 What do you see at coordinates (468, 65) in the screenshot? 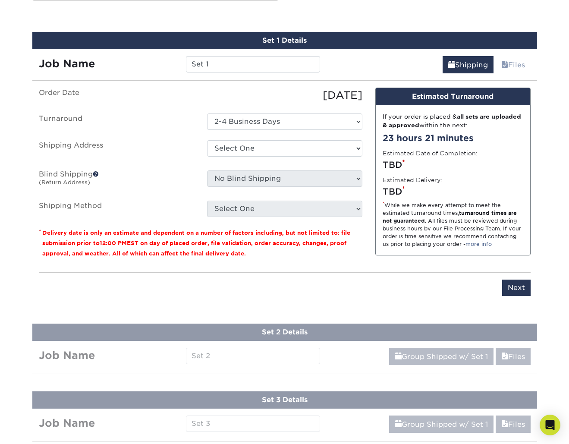
I see `a: Shipping` at bounding box center [468, 65].